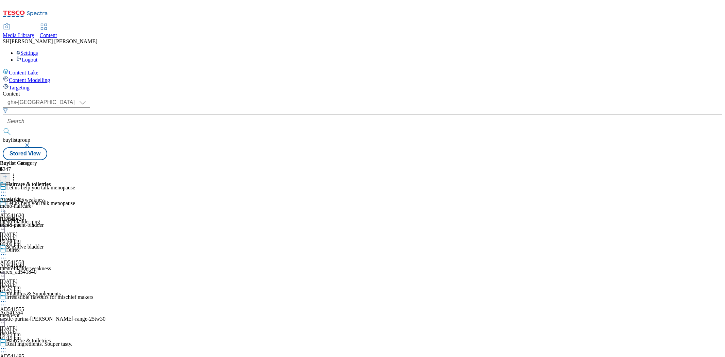 This screenshot has width=725, height=357. I want to click on span: Content Modelling, so click(29, 80).